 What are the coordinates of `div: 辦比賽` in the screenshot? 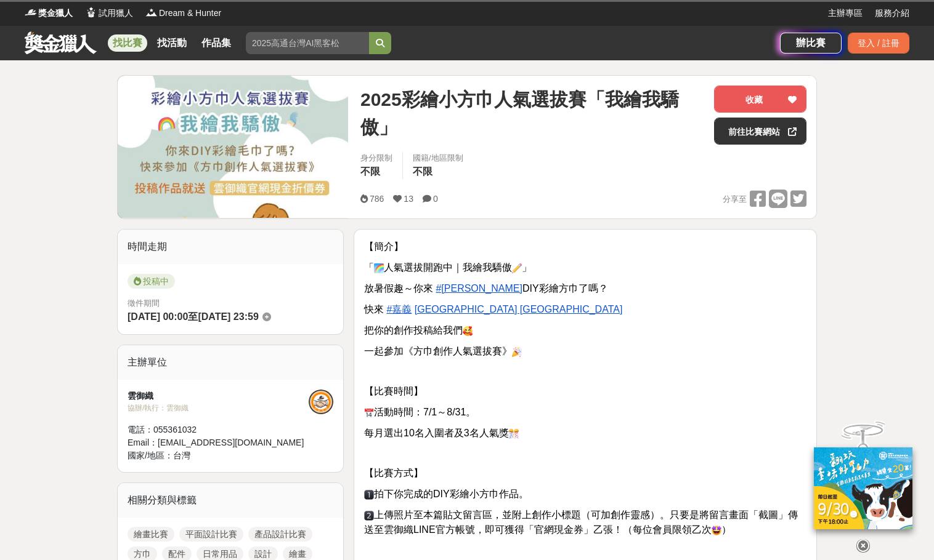 It's located at (810, 43).